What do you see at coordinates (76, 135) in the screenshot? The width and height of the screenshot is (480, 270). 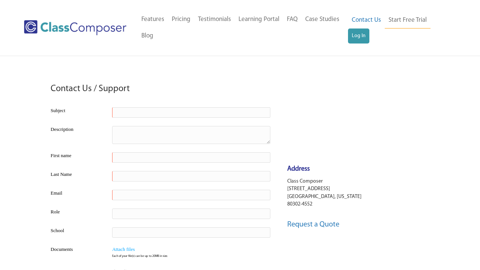 I see `td: Description` at bounding box center [76, 135].